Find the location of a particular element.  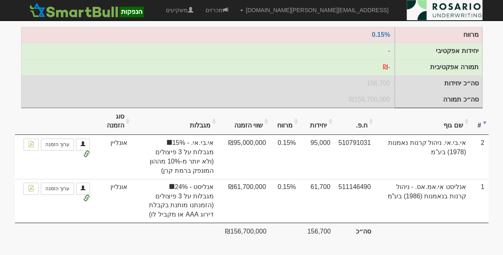

th: מרווח: activate to sort column ascending is located at coordinates (285, 121).